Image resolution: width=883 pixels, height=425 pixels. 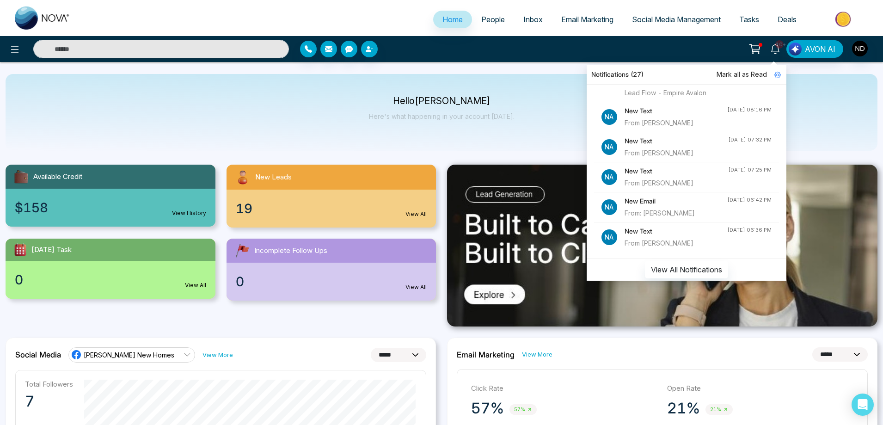 What do you see at coordinates (780, 44) in the screenshot?
I see `span: 10+` at bounding box center [780, 44].